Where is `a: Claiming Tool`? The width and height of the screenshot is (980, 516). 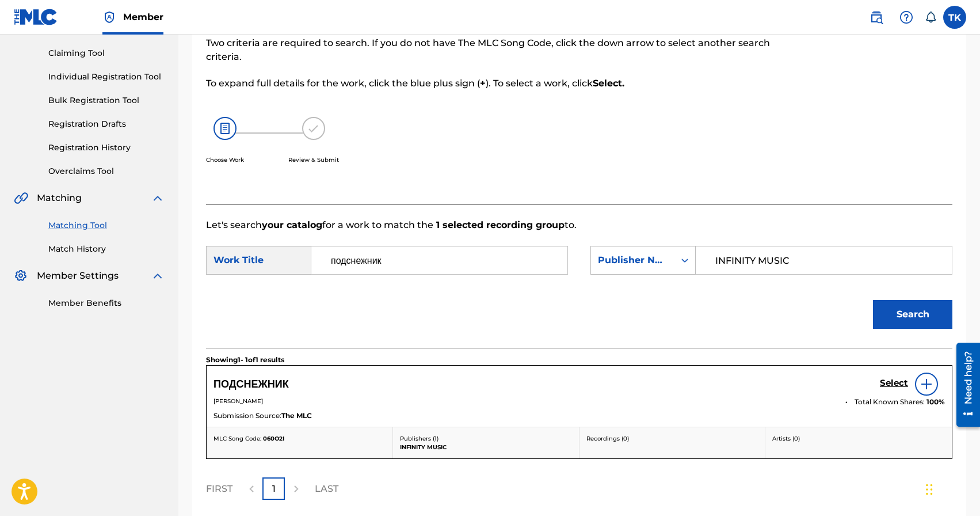 a: Claiming Tool is located at coordinates (107, 53).